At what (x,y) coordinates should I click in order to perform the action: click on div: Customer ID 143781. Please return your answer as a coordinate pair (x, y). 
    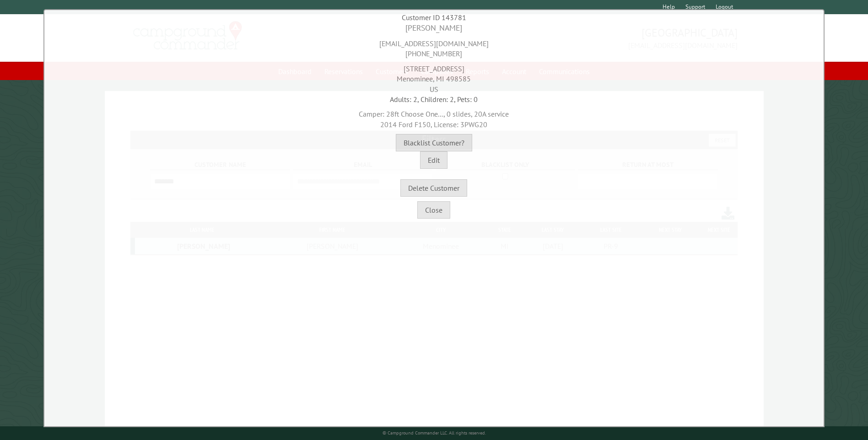
    Looking at the image, I should click on (434, 17).